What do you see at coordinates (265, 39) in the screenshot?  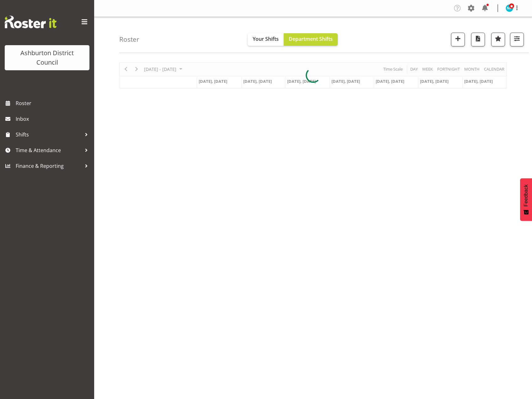 I see `span: Your Shifts` at bounding box center [265, 39].